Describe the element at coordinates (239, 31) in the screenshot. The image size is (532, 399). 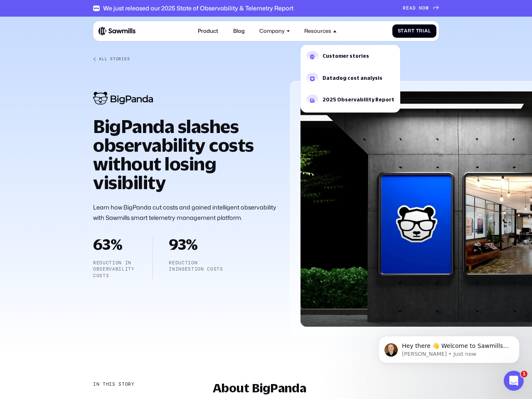
I see `a: Blog` at that location.